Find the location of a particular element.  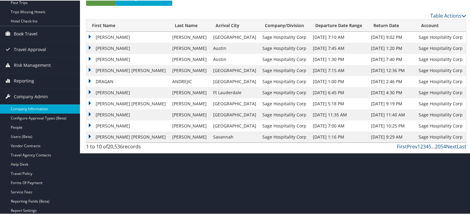

a: Last is located at coordinates (461, 146).